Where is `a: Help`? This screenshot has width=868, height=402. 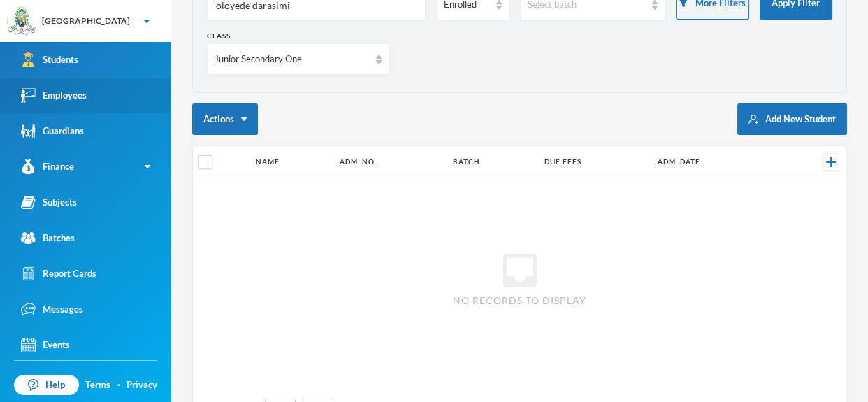 a: Help is located at coordinates (46, 385).